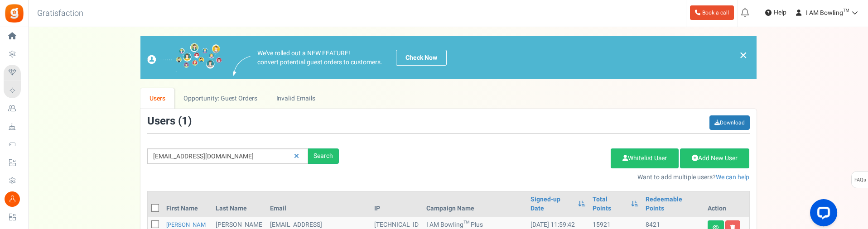 The image size is (868, 229). What do you see at coordinates (673, 204) in the screenshot?
I see `a: Redeemable Points` at bounding box center [673, 204].